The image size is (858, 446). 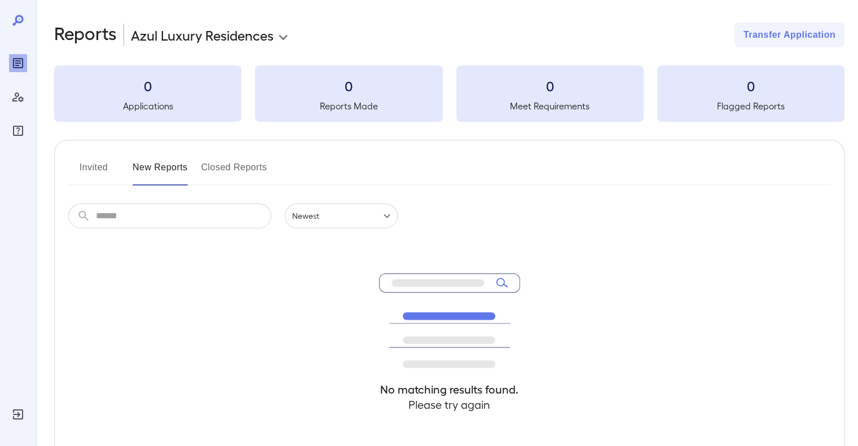 What do you see at coordinates (94, 172) in the screenshot?
I see `button: Invited` at bounding box center [94, 172].